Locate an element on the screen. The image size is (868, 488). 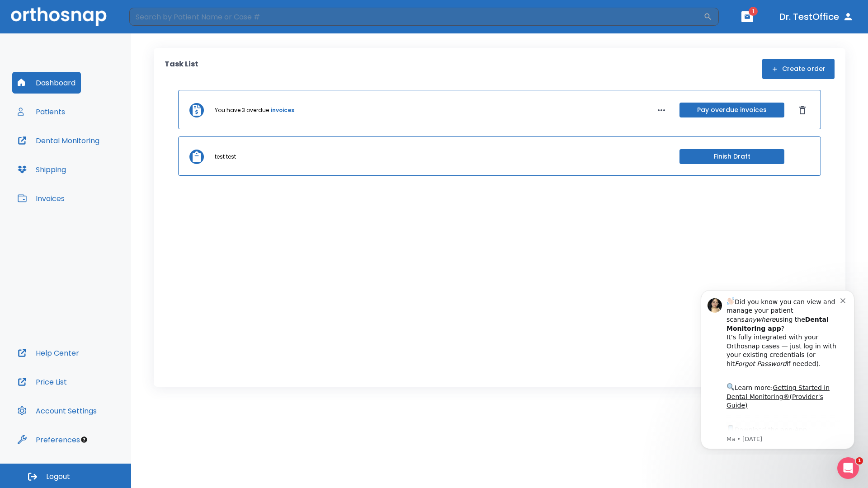
a: Patients is located at coordinates (41, 111).